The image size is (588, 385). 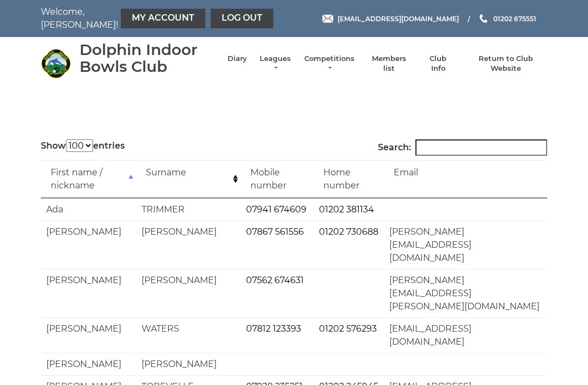 I want to click on td: Ada, so click(x=88, y=209).